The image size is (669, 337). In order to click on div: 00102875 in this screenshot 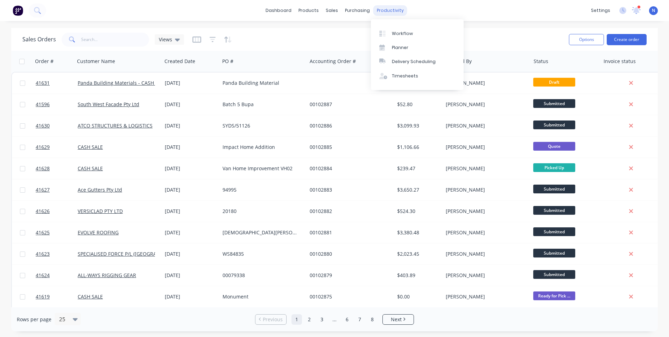, I will do `click(348, 296)`.